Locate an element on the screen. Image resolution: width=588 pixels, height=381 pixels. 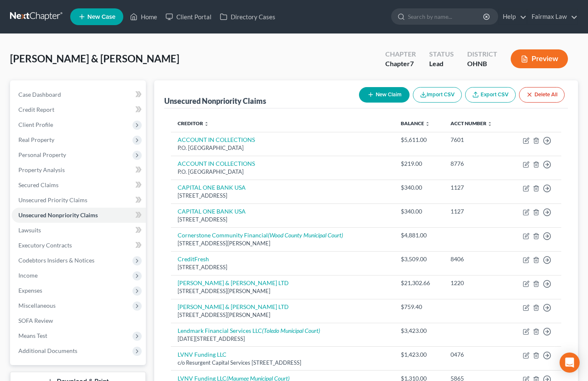
a: Property Analysis is located at coordinates (79, 170).